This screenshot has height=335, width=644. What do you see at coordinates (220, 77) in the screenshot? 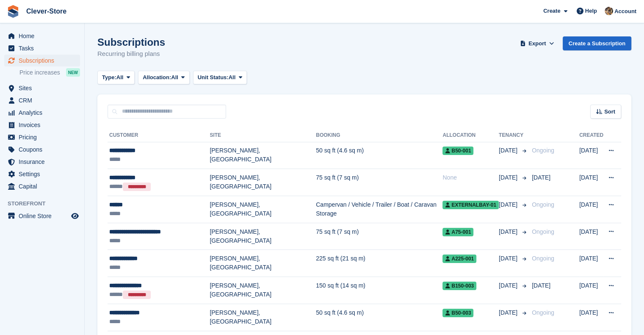
I see `button: Unit Status: All` at bounding box center [220, 77].